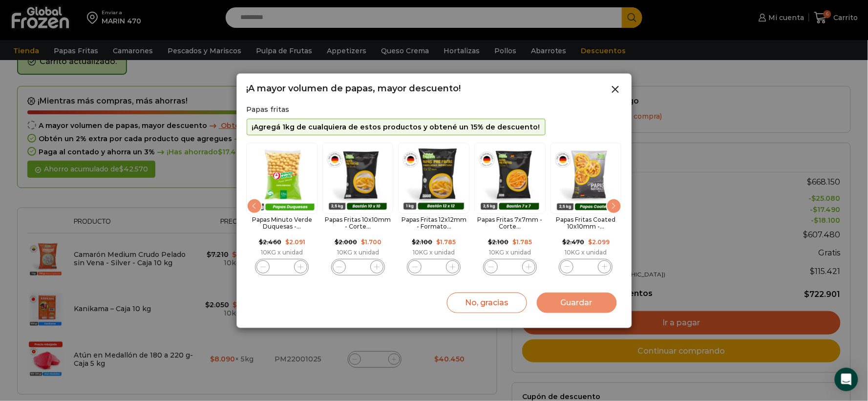 This screenshot has height=401, width=868. Describe the element at coordinates (614, 206) in the screenshot. I see `div: Next slide` at that location.